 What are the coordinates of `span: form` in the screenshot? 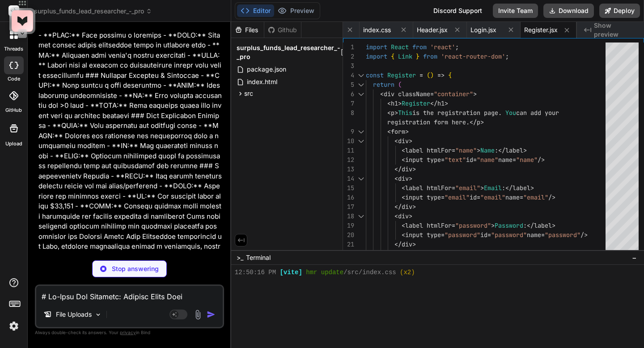 It's located at (398, 131).